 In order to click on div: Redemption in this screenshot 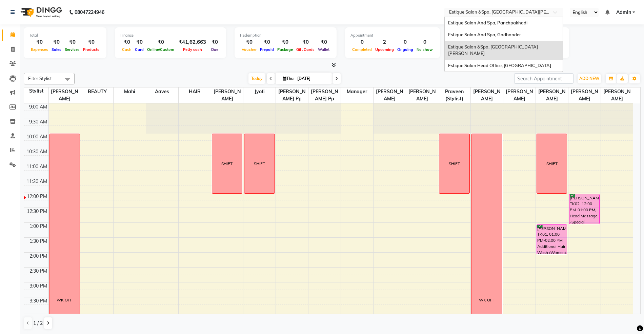, I will do `click(285, 35)`.